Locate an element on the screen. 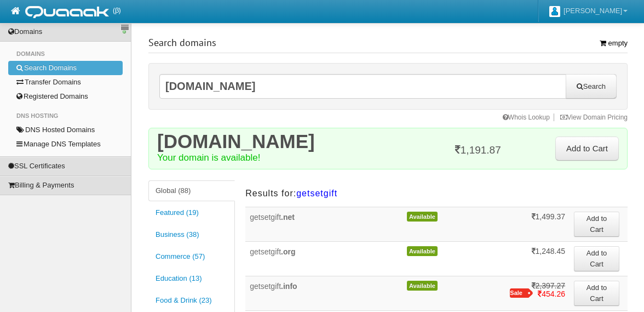 The width and height of the screenshot is (644, 312). a: empty is located at coordinates (613, 43).